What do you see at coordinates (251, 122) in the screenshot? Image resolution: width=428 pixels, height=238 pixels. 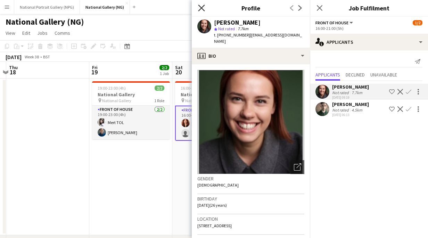 I see `img: Crew avatar or photo` at bounding box center [251, 122].